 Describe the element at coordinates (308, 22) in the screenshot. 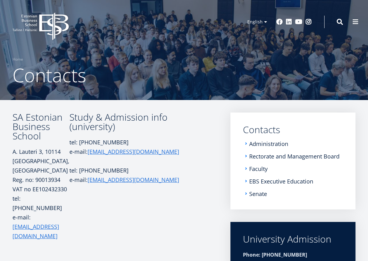

I see `a: Instagram` at that location.